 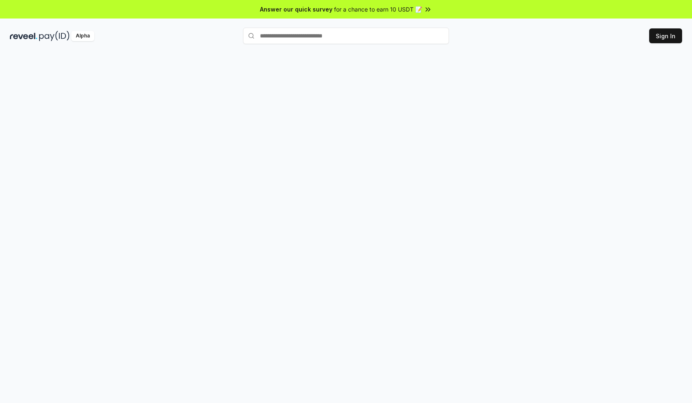 What do you see at coordinates (54, 36) in the screenshot?
I see `img: pay_id` at bounding box center [54, 36].